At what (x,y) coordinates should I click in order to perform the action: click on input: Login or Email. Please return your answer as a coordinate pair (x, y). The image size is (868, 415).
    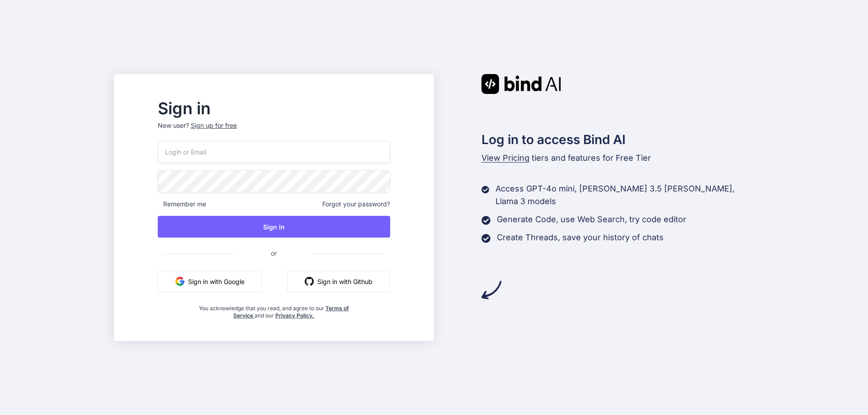
    Looking at the image, I should click on (274, 151).